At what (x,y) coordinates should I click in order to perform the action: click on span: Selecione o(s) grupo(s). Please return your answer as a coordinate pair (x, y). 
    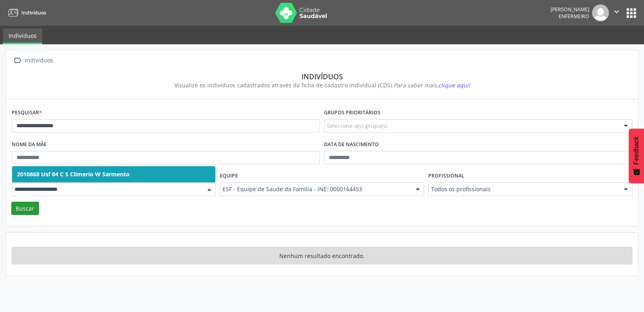
    Looking at the image, I should click on (357, 126).